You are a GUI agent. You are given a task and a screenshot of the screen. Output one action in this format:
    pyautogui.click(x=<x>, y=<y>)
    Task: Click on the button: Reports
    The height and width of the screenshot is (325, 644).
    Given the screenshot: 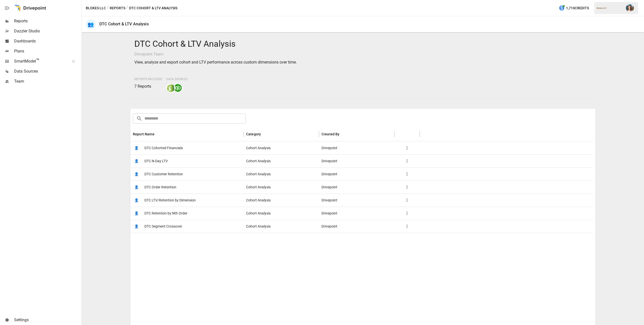 What is the action you would take?
    pyautogui.click(x=117, y=8)
    